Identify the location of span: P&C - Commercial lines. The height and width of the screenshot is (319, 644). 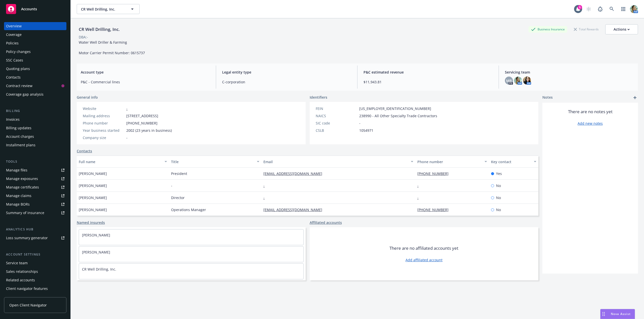
(145, 82).